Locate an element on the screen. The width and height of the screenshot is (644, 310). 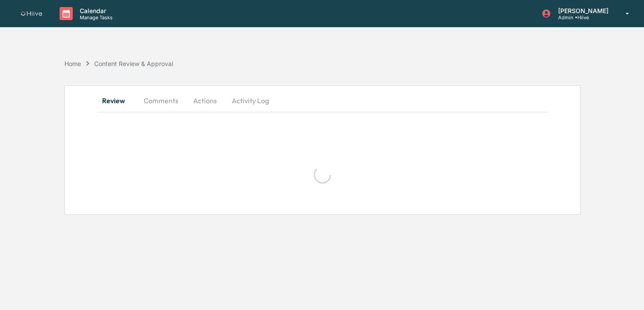
button: Actions is located at coordinates (205, 101).